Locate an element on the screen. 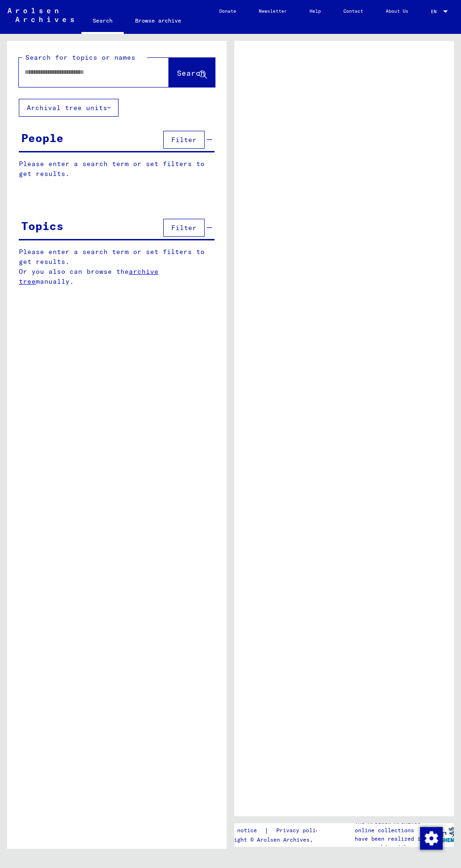 This screenshot has width=461, height=868. button: Search is located at coordinates (192, 72).